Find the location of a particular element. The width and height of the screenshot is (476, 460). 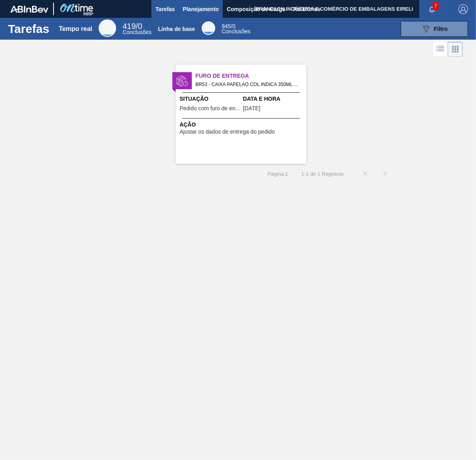

font: Data e Hora is located at coordinates (262, 99).